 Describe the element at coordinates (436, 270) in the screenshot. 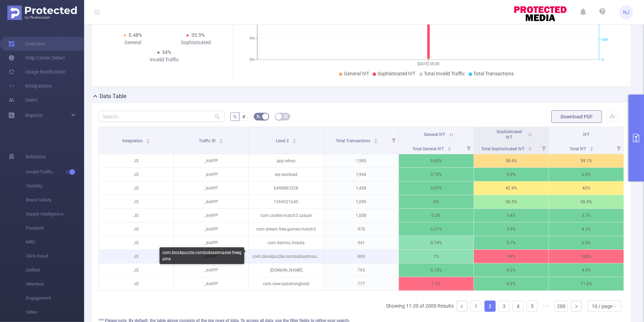

I see `p: 0.13%` at that location.